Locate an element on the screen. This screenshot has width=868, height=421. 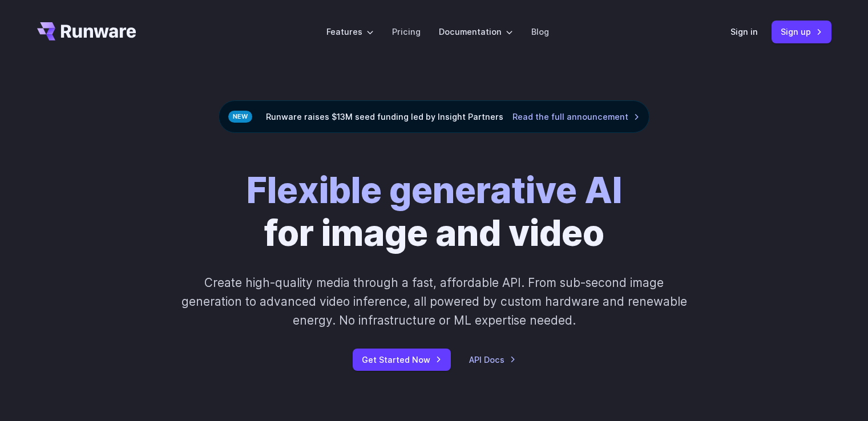
label: Features is located at coordinates (350, 31).